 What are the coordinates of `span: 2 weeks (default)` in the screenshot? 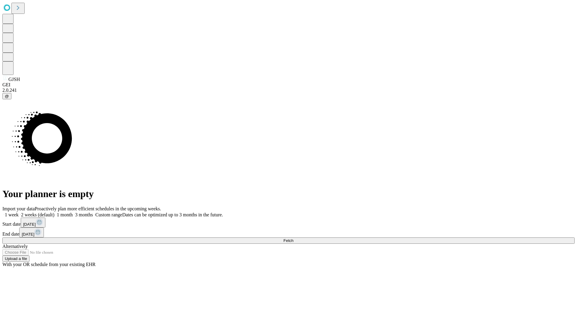 It's located at (38, 214).